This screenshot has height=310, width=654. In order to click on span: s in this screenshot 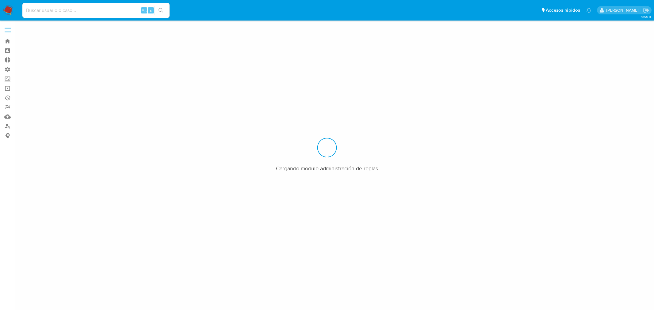, I will do `click(151, 10)`.